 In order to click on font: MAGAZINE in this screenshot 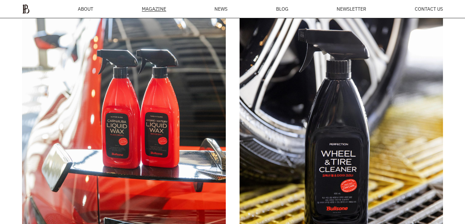, I will do `click(154, 9)`.